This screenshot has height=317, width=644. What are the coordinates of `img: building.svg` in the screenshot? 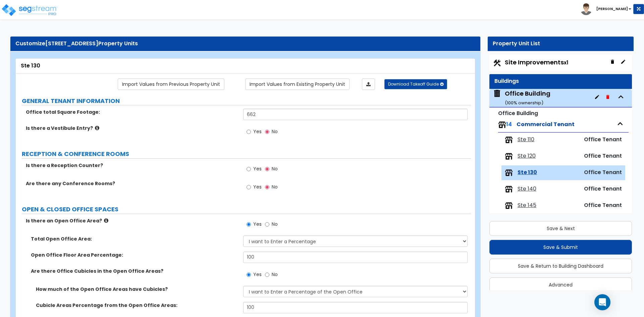 It's located at (497, 94).